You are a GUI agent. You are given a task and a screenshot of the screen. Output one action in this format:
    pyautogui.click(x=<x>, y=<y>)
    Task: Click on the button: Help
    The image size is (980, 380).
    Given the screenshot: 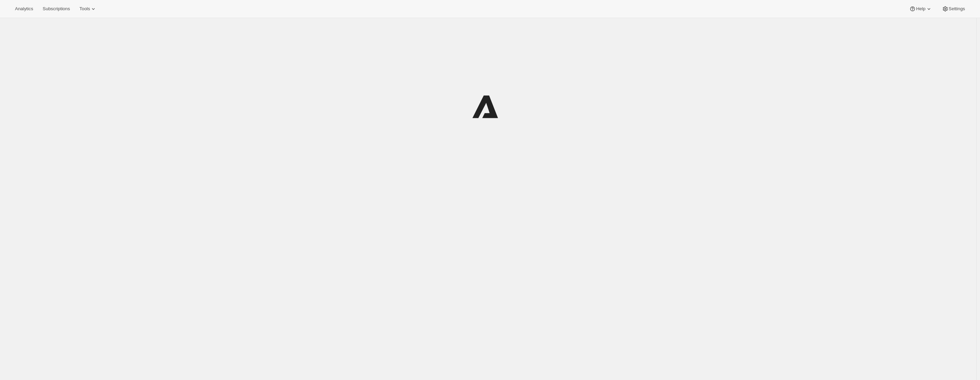 What is the action you would take?
    pyautogui.click(x=920, y=9)
    